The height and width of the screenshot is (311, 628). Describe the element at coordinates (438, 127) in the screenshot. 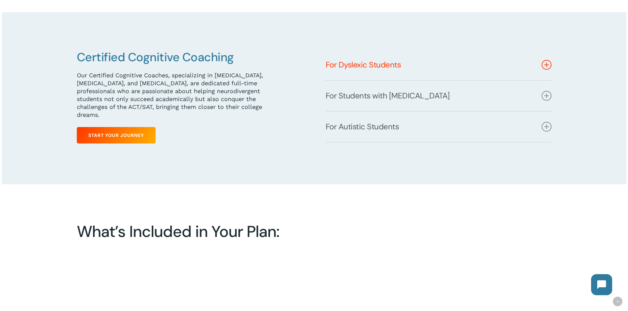

I see `a: For Autistic Students` at that location.